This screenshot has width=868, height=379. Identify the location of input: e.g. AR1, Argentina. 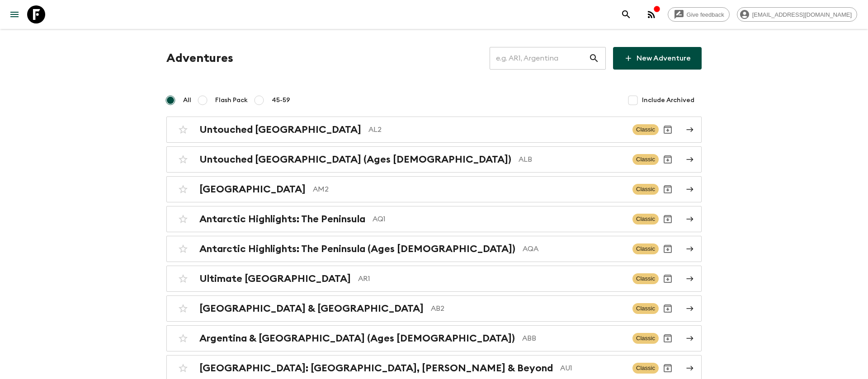
(539, 58).